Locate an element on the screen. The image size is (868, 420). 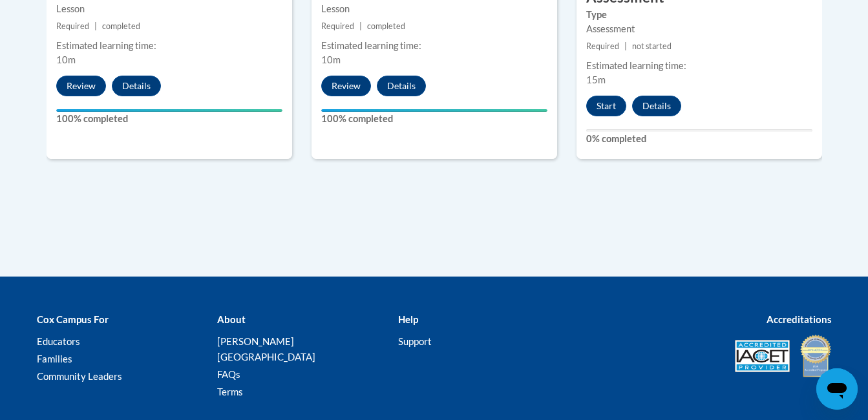
img: IDA® Accredited is located at coordinates (816, 356).